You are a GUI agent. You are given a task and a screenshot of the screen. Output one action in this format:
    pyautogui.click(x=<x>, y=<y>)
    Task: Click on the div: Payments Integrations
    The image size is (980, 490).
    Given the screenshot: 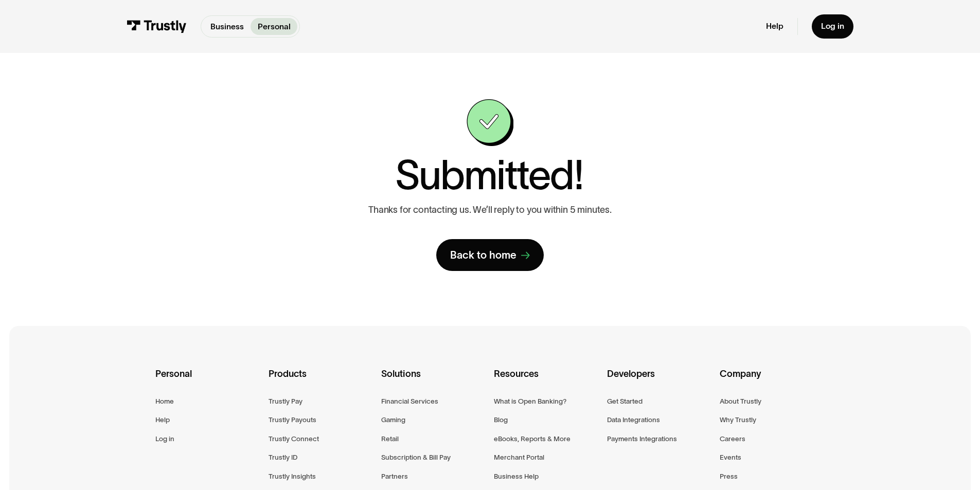 What is the action you would take?
    pyautogui.click(x=642, y=439)
    